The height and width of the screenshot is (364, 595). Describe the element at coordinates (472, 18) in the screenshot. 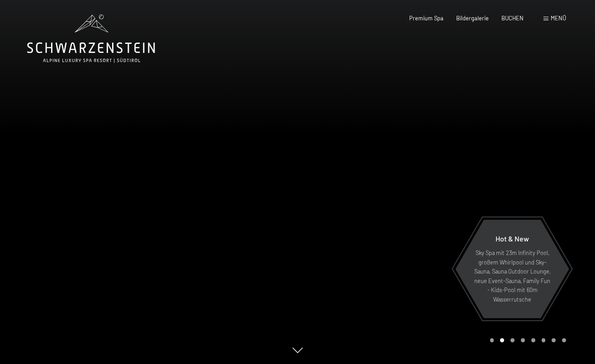

I see `span: Bildergalerie` at that location.